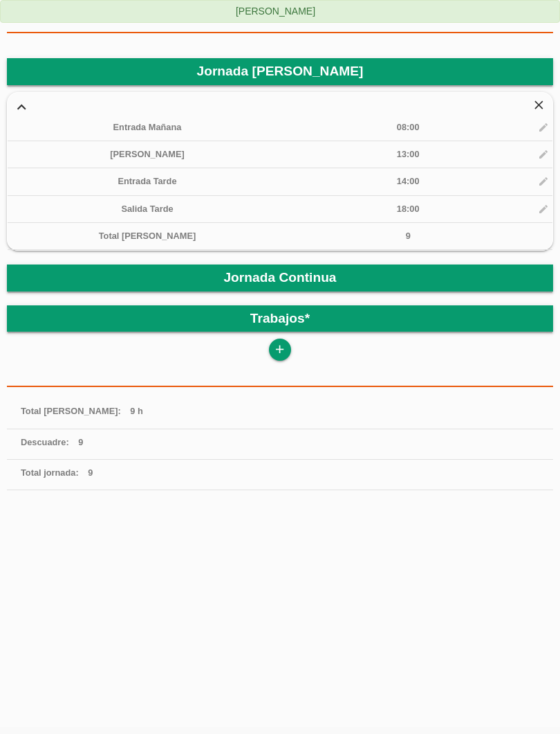 The width and height of the screenshot is (560, 734). Describe the element at coordinates (408, 154) in the screenshot. I see `span: 13:00` at that location.